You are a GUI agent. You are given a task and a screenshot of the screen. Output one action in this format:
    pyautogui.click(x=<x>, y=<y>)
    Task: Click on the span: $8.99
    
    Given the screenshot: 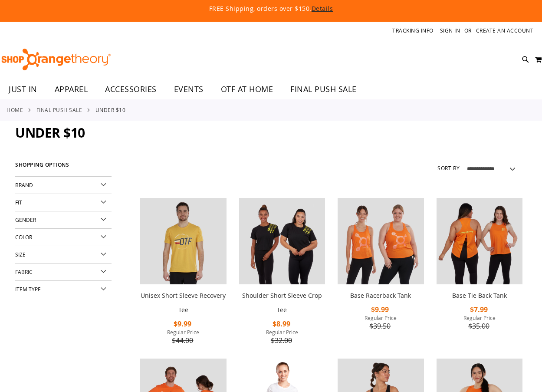 What is the action you would take?
    pyautogui.click(x=282, y=324)
    